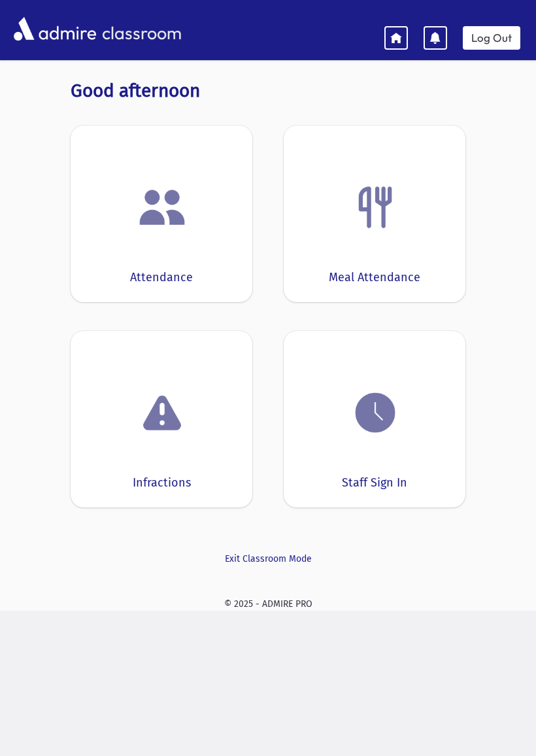  Describe the element at coordinates (162, 207) in the screenshot. I see `img: users.png` at that location.